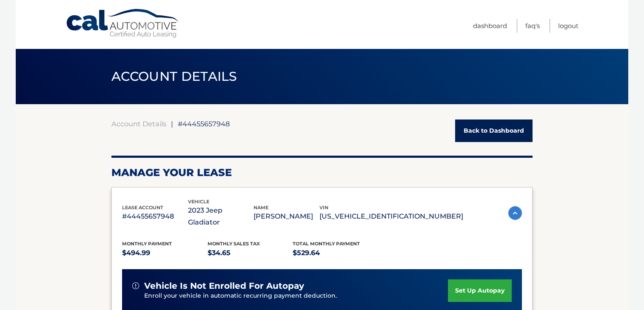 The width and height of the screenshot is (644, 310). What do you see at coordinates (123, 24) in the screenshot?
I see `a: Cal Automotive` at bounding box center [123, 24].